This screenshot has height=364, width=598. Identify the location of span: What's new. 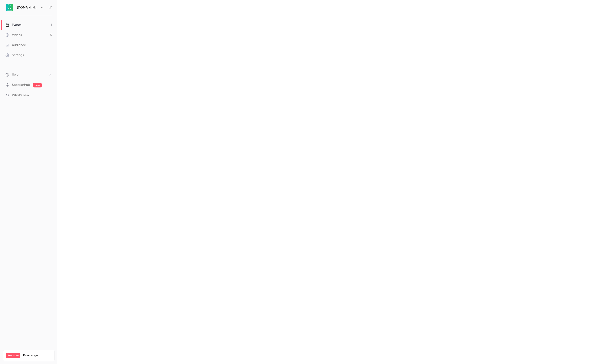
(20, 95).